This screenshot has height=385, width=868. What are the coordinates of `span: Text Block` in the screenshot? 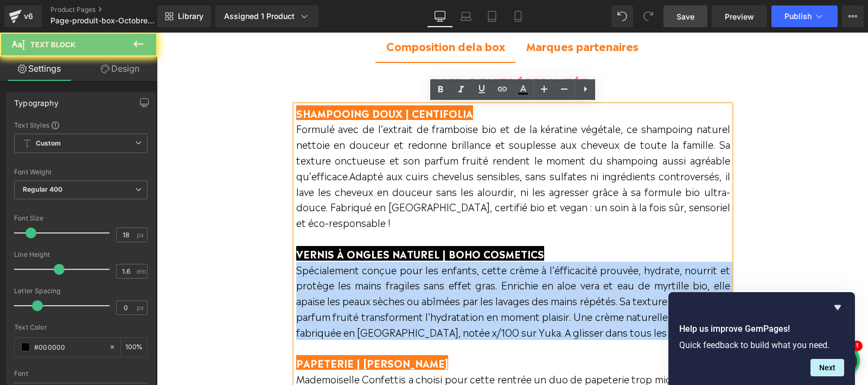 It's located at (52, 44).